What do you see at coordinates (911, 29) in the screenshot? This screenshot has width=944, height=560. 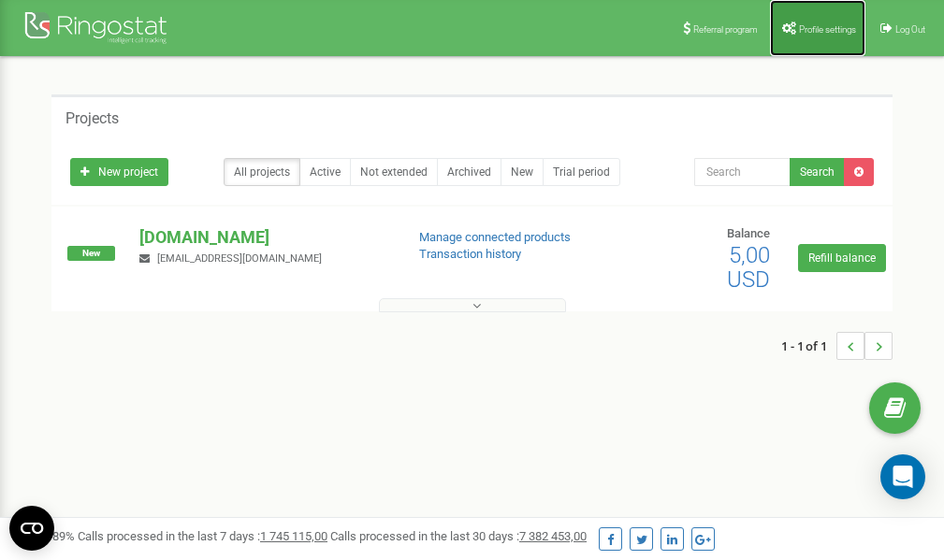 I see `span: Log Out` at bounding box center [911, 29].